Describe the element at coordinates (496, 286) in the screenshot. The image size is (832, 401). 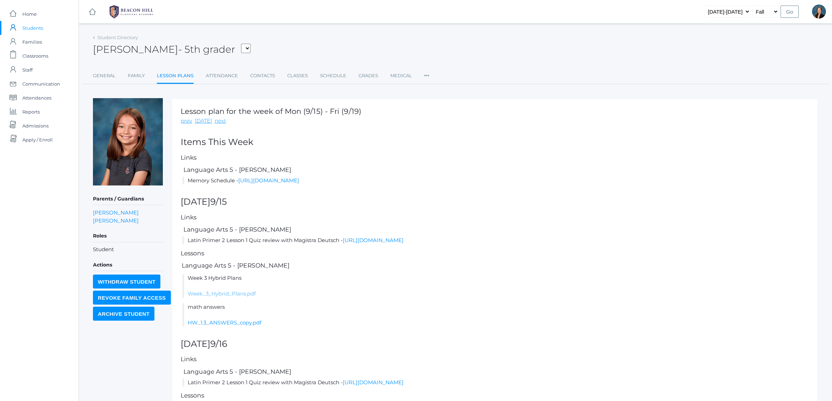
I see `li: Week 3 Hybrid Plans` at that location.